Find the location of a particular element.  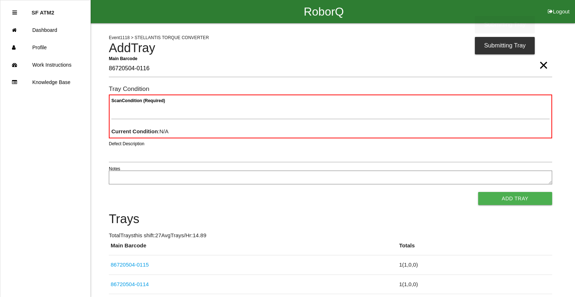

b: Main Barcode is located at coordinates (123, 58).